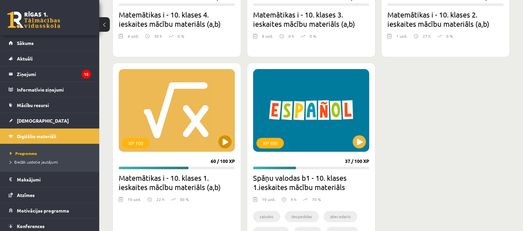 Image resolution: width=523 pixels, height=231 pixels. I want to click on a: Programma, so click(51, 153).